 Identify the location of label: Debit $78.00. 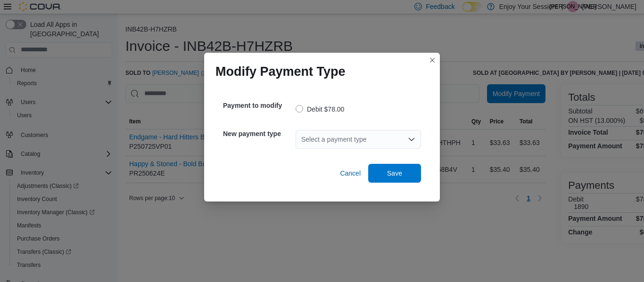
(319, 109).